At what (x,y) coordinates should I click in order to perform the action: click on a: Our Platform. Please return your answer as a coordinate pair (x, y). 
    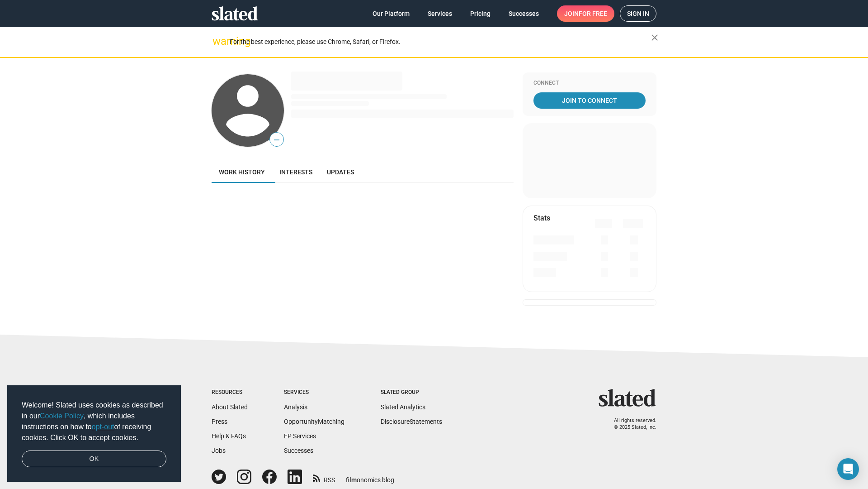
    Looking at the image, I should click on (391, 13).